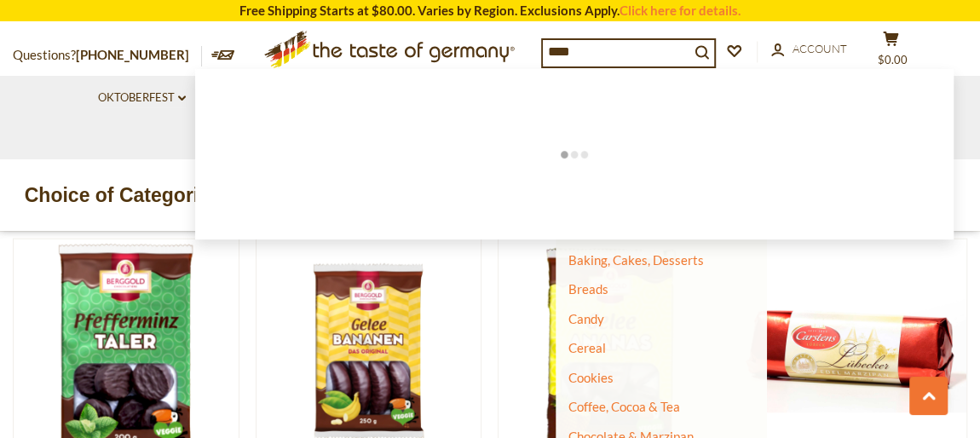 The width and height of the screenshot is (980, 438). What do you see at coordinates (587, 347) in the screenshot?
I see `a: Cereal` at bounding box center [587, 347].